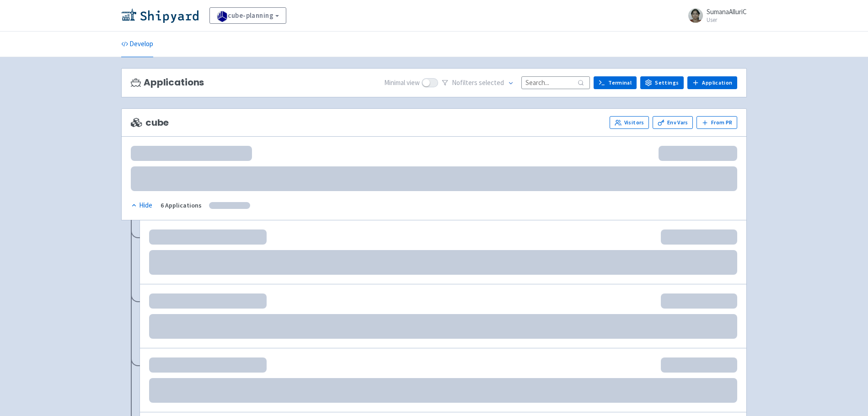  What do you see at coordinates (727, 11) in the screenshot?
I see `span: SumanaAlluriC` at bounding box center [727, 11].